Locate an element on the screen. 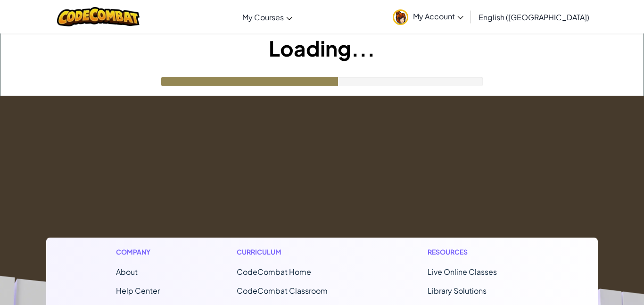 Image resolution: width=644 pixels, height=305 pixels. h1: Loading... is located at coordinates (322, 48).